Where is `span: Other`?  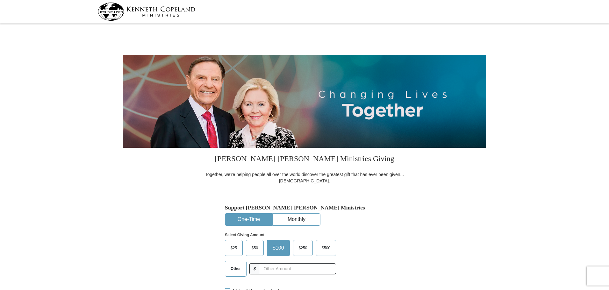 span: Other is located at coordinates (236, 269).